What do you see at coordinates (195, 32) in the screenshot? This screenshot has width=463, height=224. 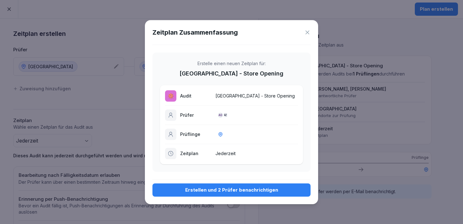 I see `h1: Zeitplan Zusammenfassung` at bounding box center [195, 32].